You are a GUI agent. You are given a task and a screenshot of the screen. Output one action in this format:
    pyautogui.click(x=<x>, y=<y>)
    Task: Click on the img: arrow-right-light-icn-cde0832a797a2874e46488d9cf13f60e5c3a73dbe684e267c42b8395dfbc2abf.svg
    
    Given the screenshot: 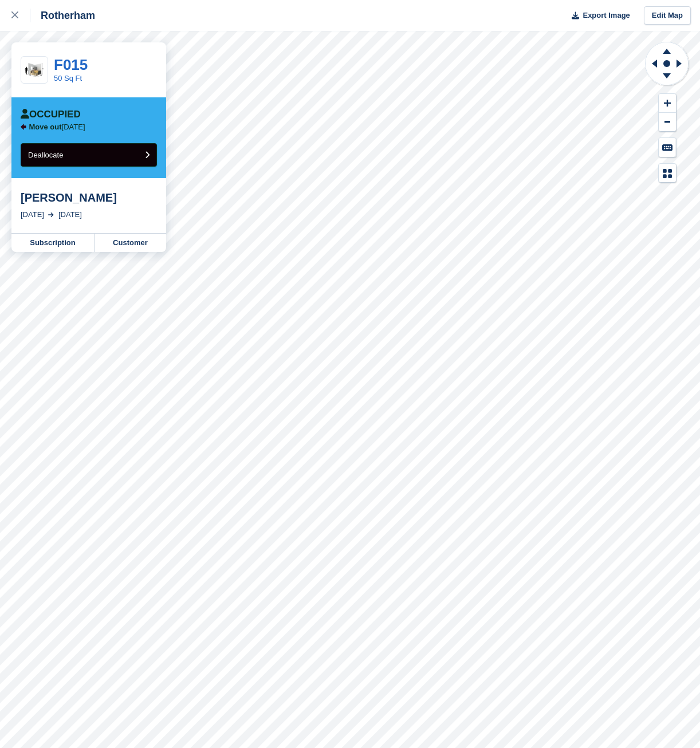 What is the action you would take?
    pyautogui.click(x=51, y=215)
    